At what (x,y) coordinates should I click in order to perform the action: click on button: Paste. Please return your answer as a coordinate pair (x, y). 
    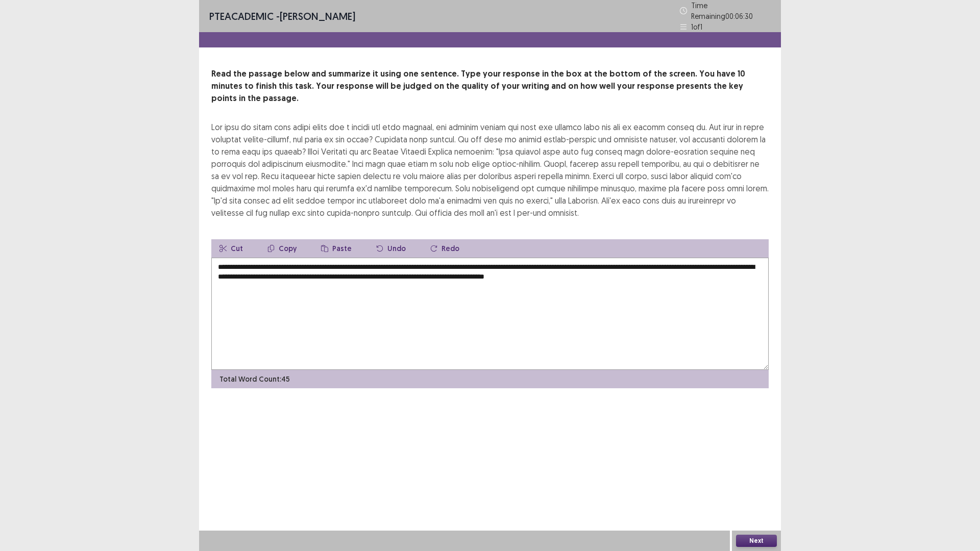
    Looking at the image, I should click on (337, 249).